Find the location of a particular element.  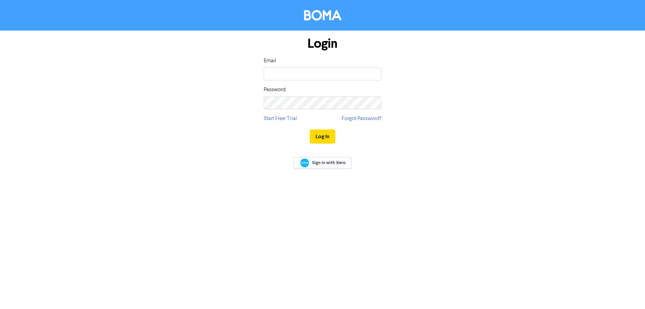

img: Xero logo is located at coordinates (305, 163).